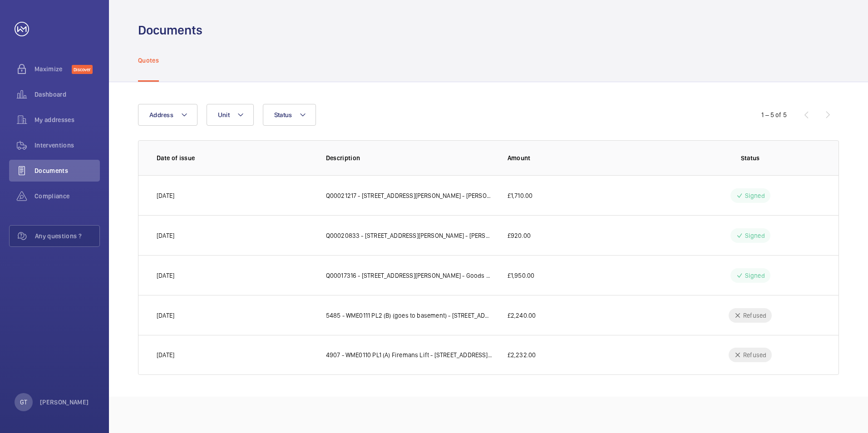 This screenshot has height=433, width=868. What do you see at coordinates (234, 158) in the screenshot?
I see `p: Date of issue` at bounding box center [234, 158].